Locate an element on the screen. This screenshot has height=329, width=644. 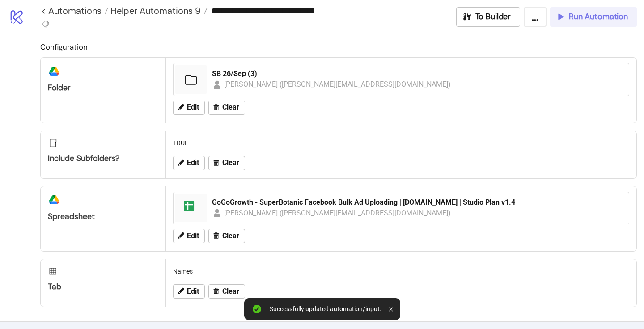
a: Helper Automations 9 is located at coordinates (158, 11).